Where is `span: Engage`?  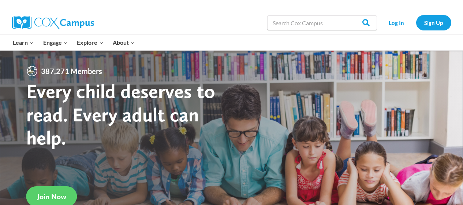 span: Engage is located at coordinates (55, 42).